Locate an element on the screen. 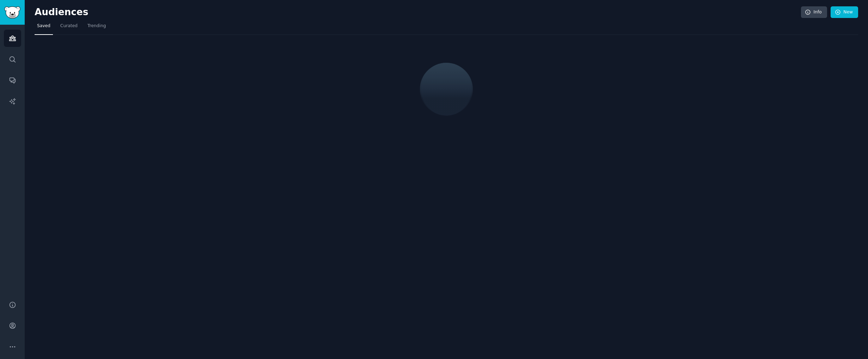  a: Curated is located at coordinates (69, 27).